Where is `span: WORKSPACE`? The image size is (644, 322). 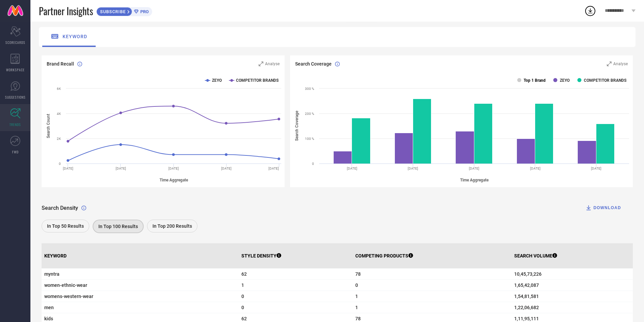
span: WORKSPACE is located at coordinates (15, 70).